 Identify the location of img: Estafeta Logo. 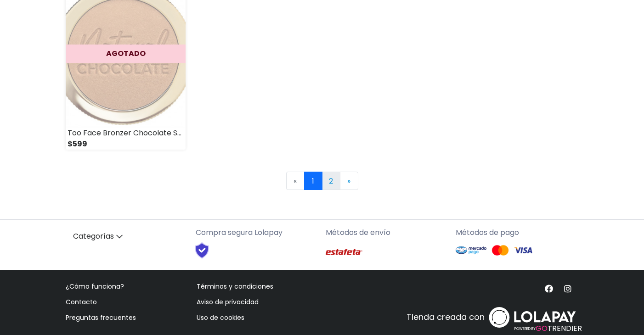
(344, 252).